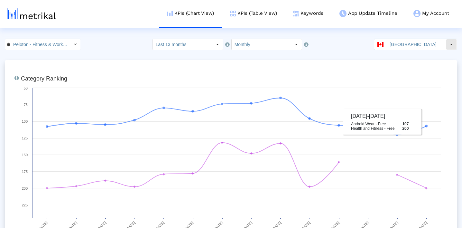 The height and width of the screenshot is (228, 462). I want to click on img: keywords.png, so click(296, 14).